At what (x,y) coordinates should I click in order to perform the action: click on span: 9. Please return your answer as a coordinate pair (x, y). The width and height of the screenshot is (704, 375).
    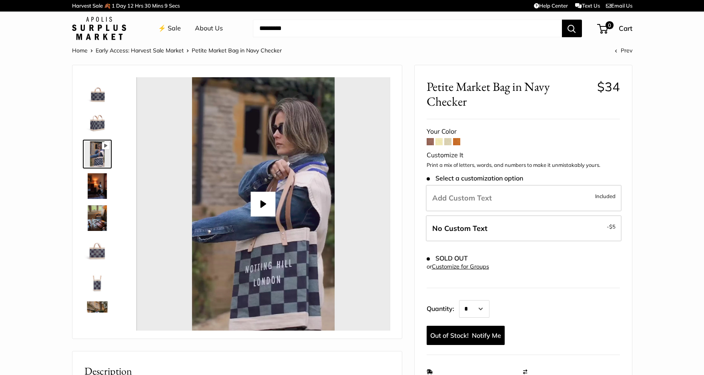
    Looking at the image, I should click on (166, 6).